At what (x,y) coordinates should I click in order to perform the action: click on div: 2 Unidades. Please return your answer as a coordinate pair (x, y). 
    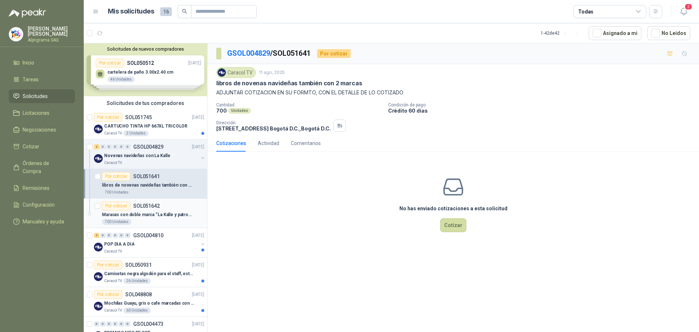
    Looking at the image, I should click on (136, 133).